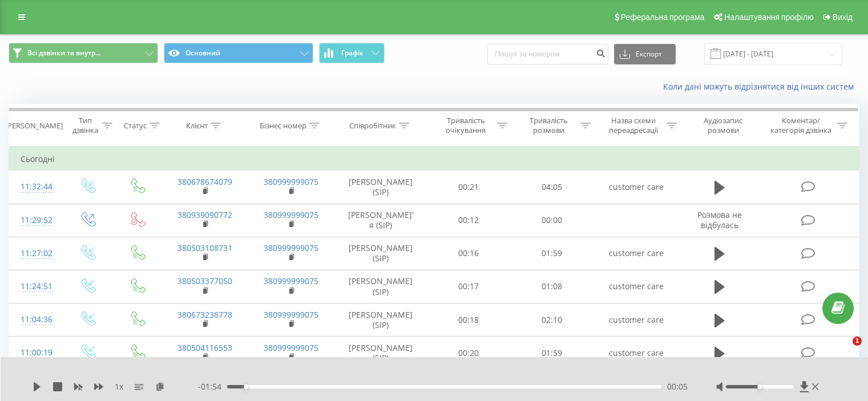  I want to click on div: Співробітник, so click(372, 125).